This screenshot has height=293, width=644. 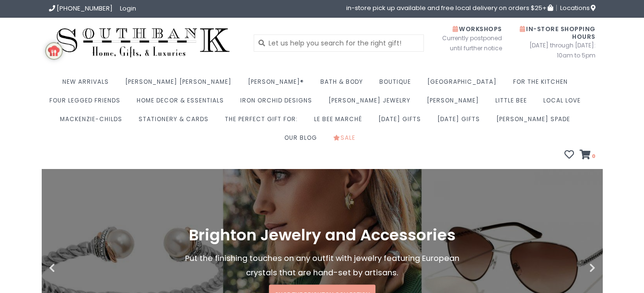 I want to click on span: Currently postponed until further notice, so click(x=466, y=43).